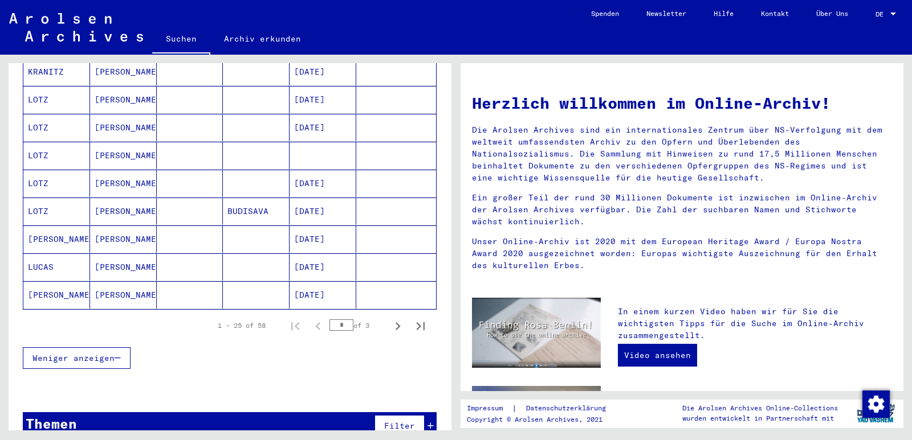 The width and height of the screenshot is (912, 440). What do you see at coordinates (76, 27) in the screenshot?
I see `img: Arolsen_neg.svg` at bounding box center [76, 27].